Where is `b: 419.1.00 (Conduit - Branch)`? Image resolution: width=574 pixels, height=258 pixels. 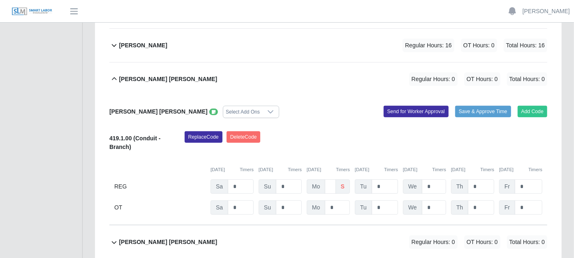
b: 419.1.00 (Conduit - Branch) is located at coordinates (135, 142).